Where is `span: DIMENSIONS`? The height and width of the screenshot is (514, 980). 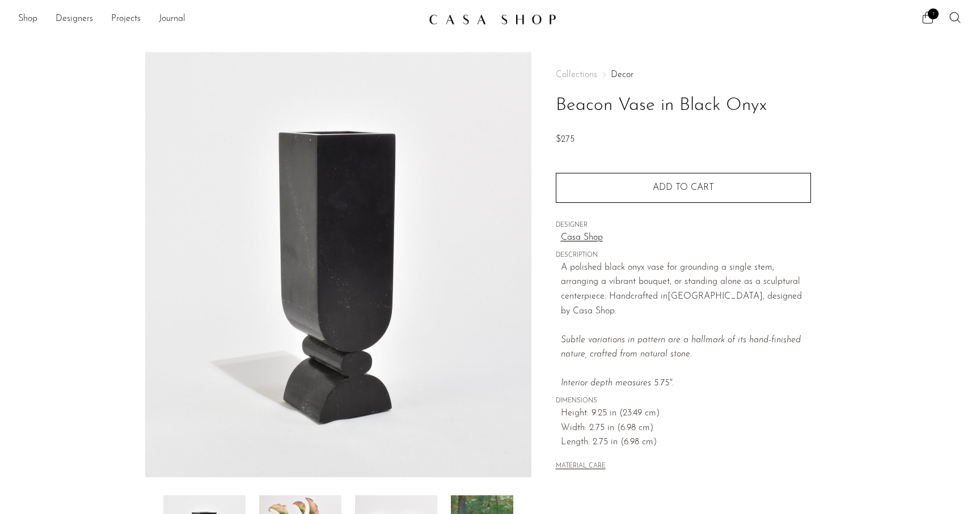
span: DIMENSIONS is located at coordinates (683, 401).